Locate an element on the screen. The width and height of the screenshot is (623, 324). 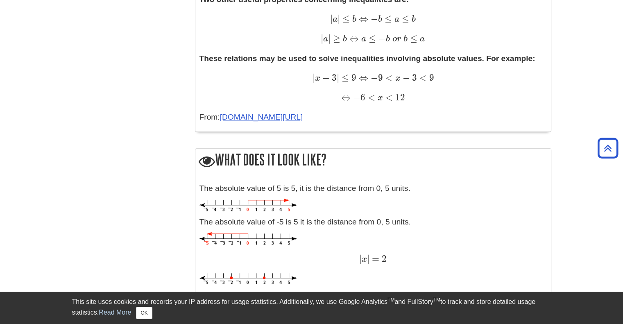
span: o is located at coordinates (395, 39).